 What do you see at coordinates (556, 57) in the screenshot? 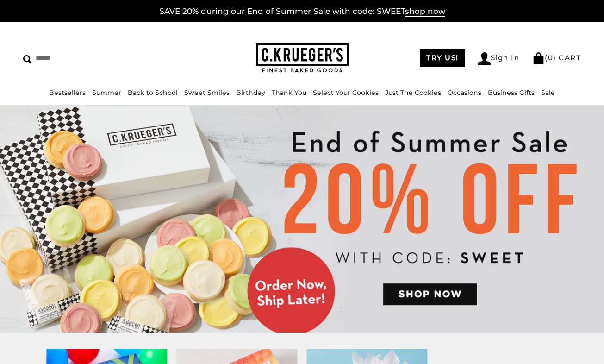
I see `a: (0) CART` at bounding box center [556, 57].